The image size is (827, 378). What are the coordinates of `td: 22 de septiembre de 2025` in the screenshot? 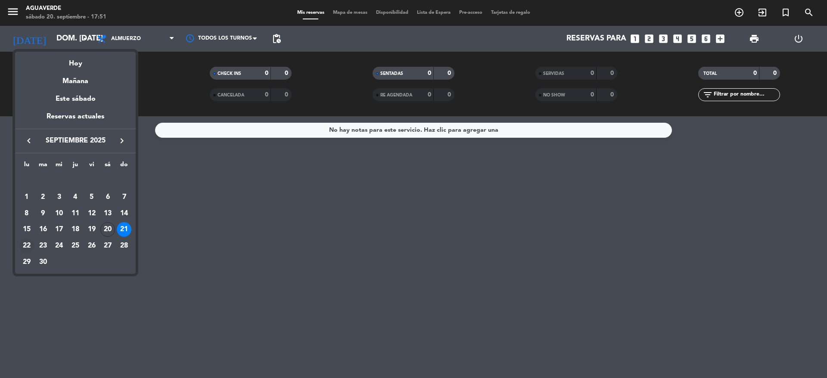 It's located at (27, 246).